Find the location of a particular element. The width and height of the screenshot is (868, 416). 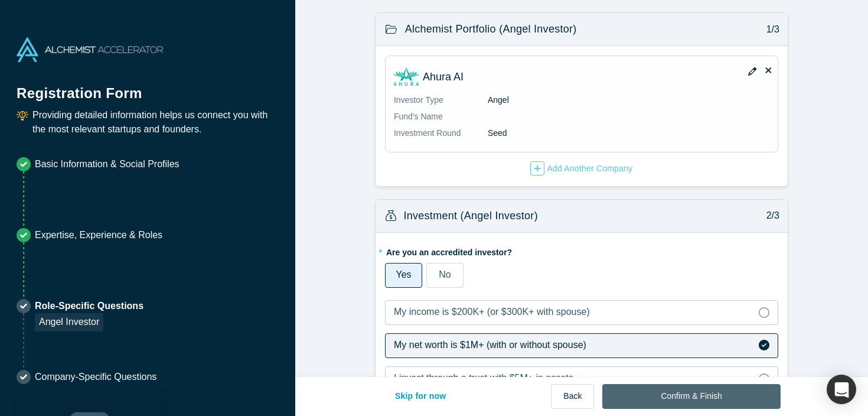

h3: Investment is located at coordinates (470, 216).